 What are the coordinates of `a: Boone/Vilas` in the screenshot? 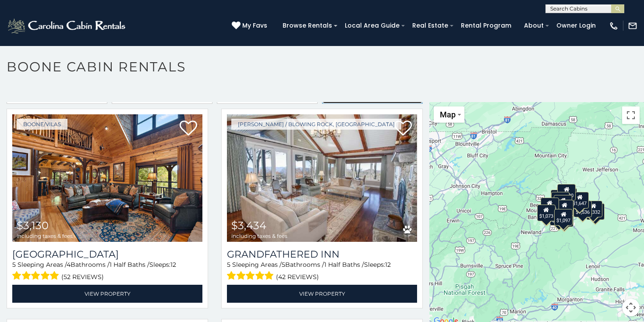 It's located at (42, 124).